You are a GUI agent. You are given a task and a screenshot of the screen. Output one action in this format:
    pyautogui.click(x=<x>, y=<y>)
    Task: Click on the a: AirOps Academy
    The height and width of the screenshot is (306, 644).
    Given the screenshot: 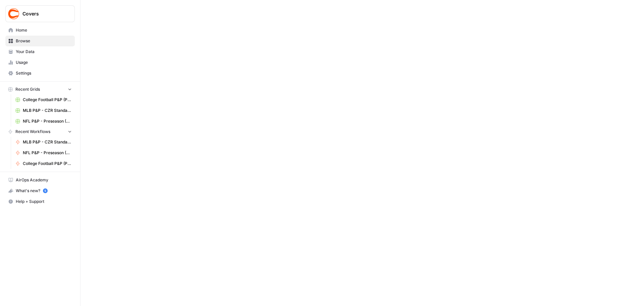 What is the action you would take?
    pyautogui.click(x=40, y=180)
    